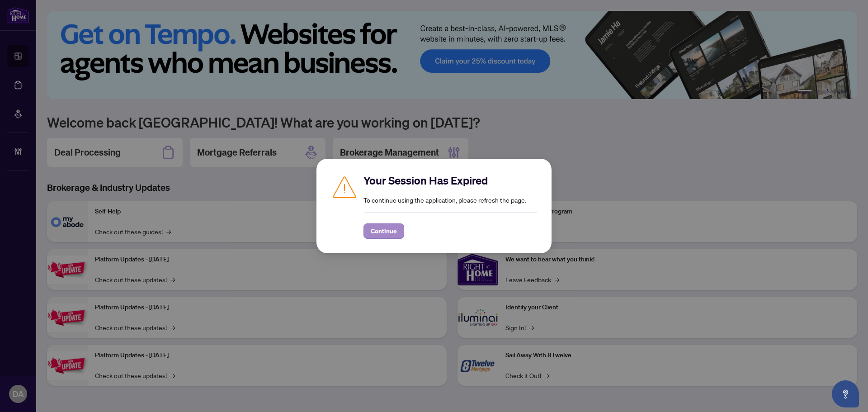 The image size is (868, 412). Describe the element at coordinates (450, 205) in the screenshot. I see `div: To continue using the application, please refresh the page.` at that location.